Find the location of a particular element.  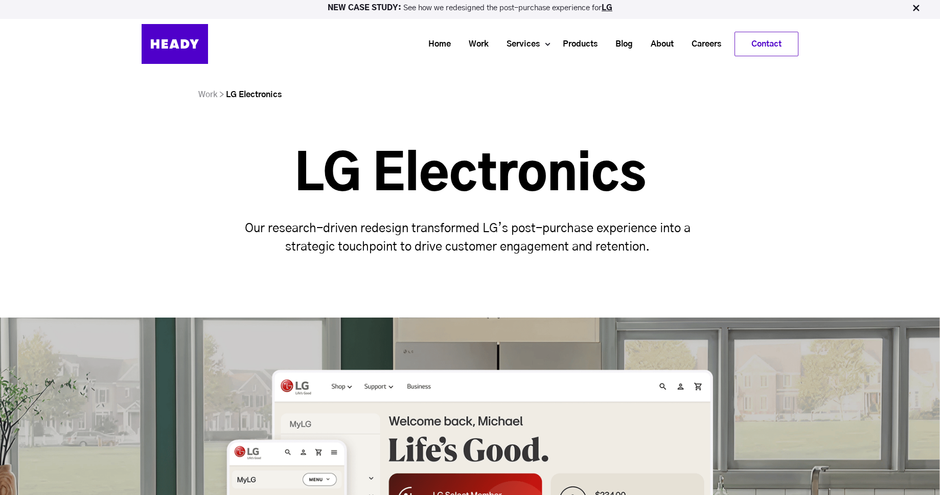

a: Services is located at coordinates (520, 44).